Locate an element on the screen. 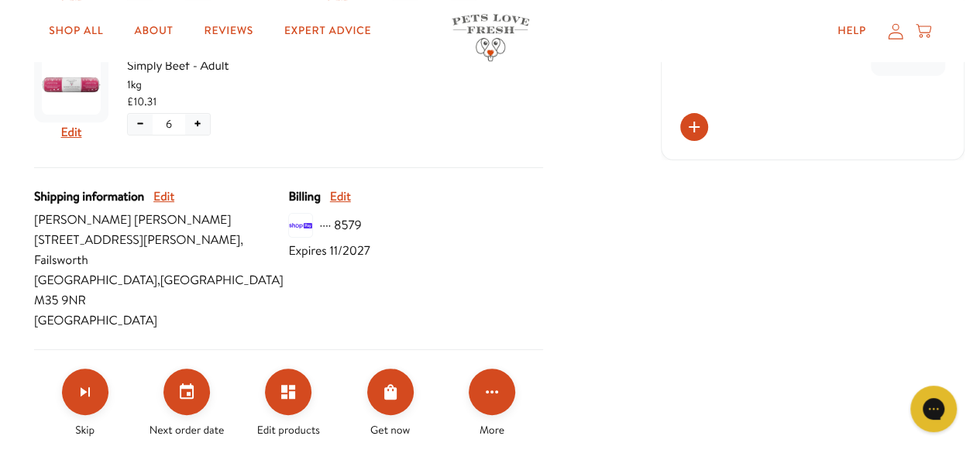  a: Shop All is located at coordinates (76, 31).